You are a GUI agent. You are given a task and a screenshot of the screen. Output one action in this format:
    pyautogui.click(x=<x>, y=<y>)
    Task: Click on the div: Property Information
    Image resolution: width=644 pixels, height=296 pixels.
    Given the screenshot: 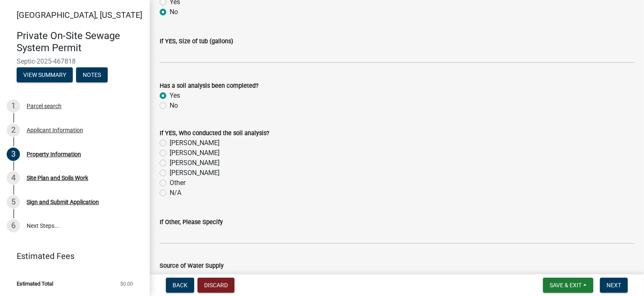 What is the action you would take?
    pyautogui.click(x=54, y=154)
    